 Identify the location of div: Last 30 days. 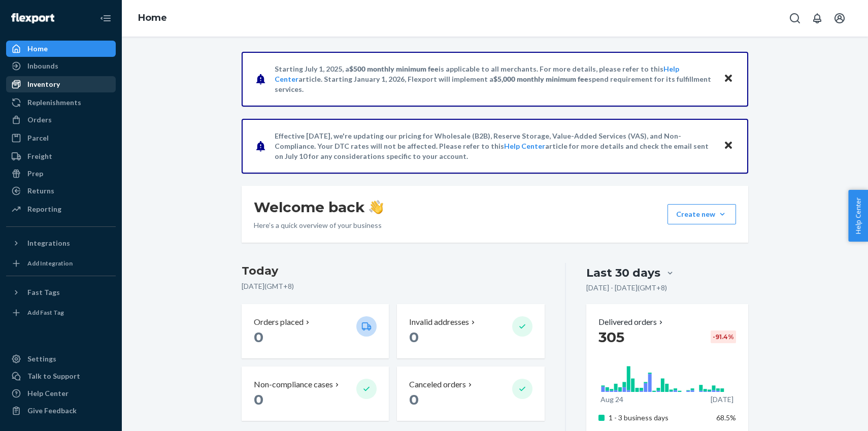
(623, 272).